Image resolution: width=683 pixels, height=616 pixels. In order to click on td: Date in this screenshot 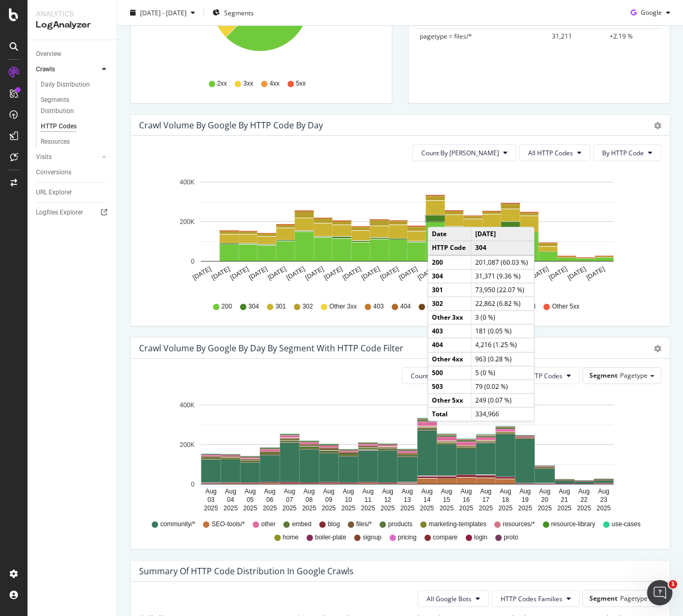, I will do `click(449, 234)`.